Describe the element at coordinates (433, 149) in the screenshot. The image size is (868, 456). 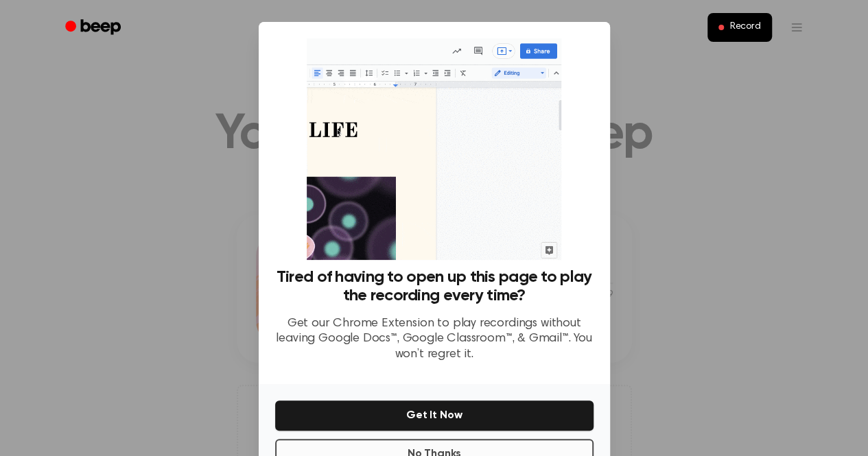
I see `img: Beep extension in action` at that location.